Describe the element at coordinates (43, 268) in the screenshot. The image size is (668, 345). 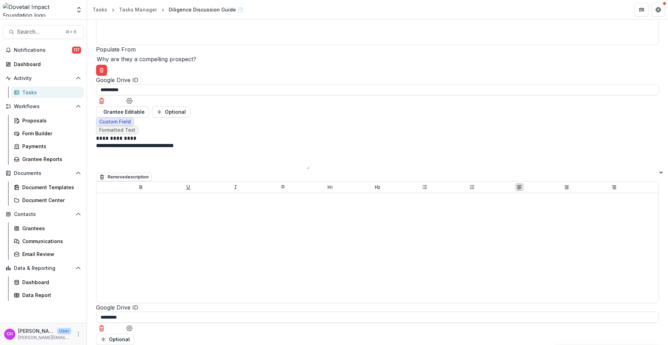
I see `button: Open Data & Reporting` at that location.